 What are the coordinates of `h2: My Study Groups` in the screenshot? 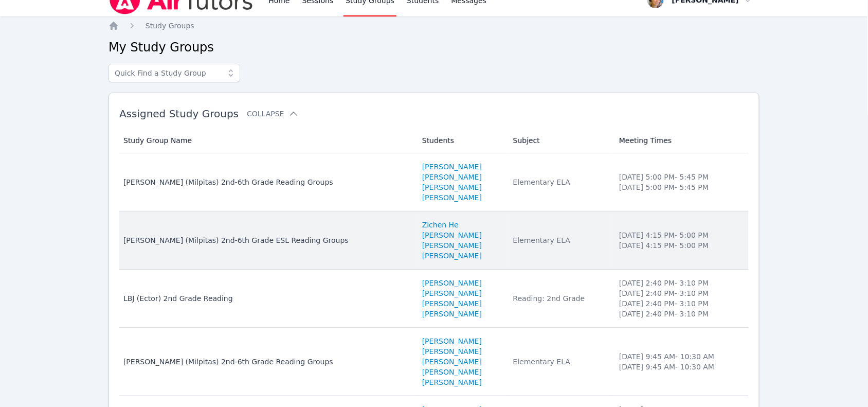 It's located at (434, 47).